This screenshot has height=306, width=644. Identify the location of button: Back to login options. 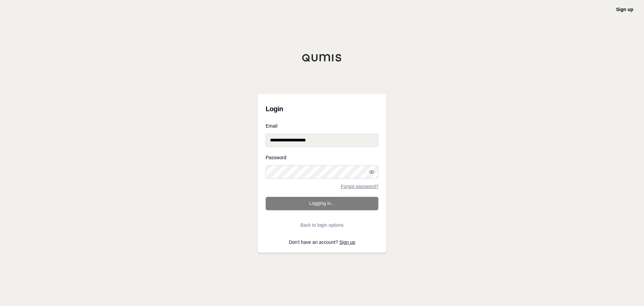
(322, 225).